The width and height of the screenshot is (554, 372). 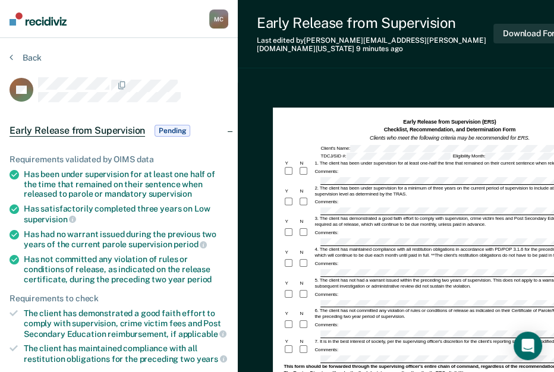 I want to click on span: applicable, so click(x=202, y=334).